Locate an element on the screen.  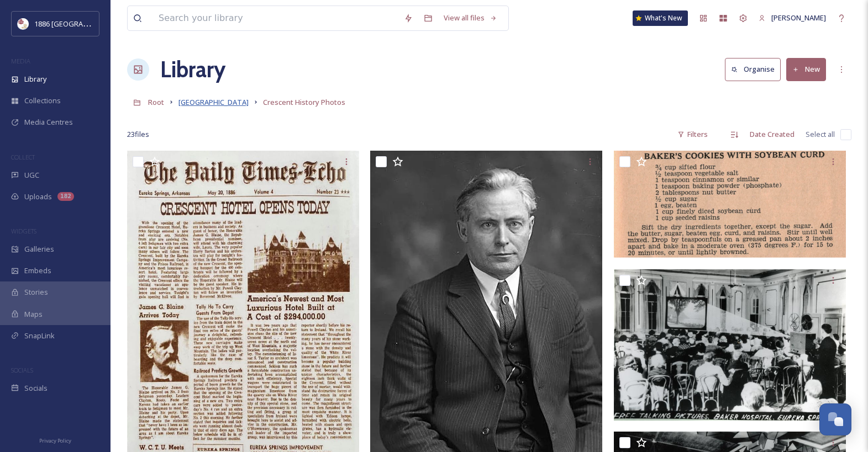
div: Filters is located at coordinates (692, 134).